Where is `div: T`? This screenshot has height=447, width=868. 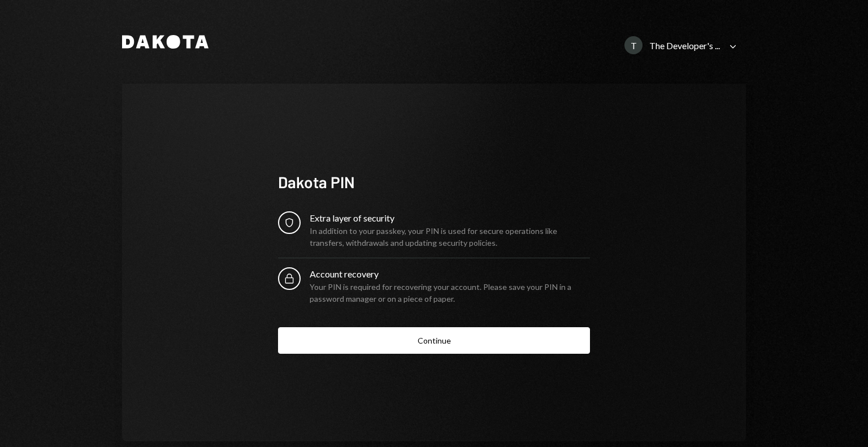 div: T is located at coordinates (633, 45).